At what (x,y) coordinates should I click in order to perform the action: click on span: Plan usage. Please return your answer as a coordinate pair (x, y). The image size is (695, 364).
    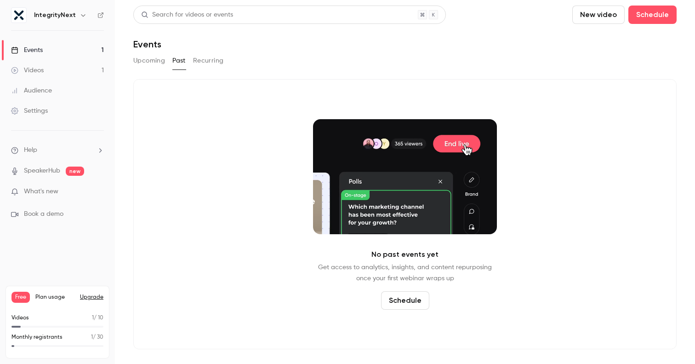
    Looking at the image, I should click on (55, 297).